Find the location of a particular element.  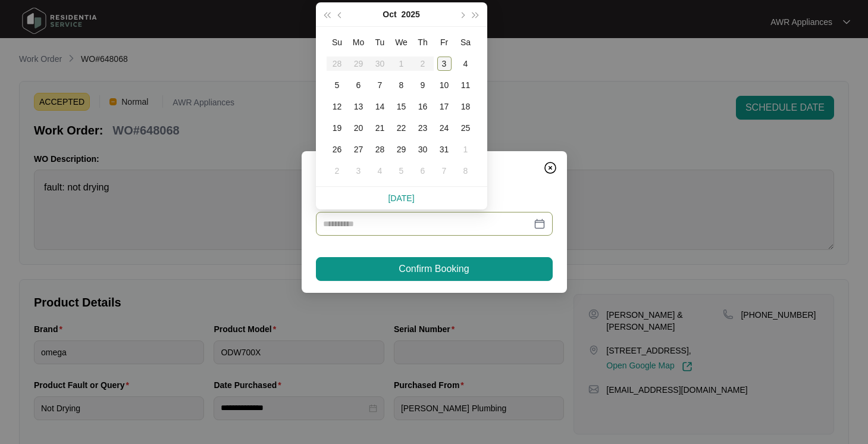

td: 2025-10-10 is located at coordinates (444, 85).